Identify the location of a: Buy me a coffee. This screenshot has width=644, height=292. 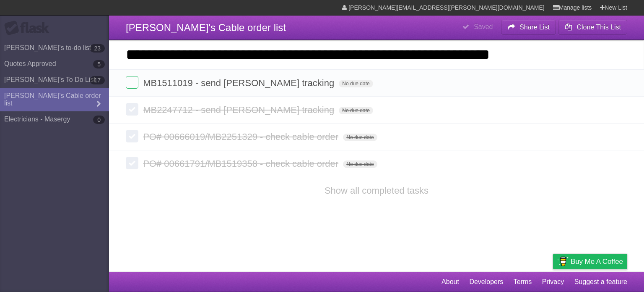
(590, 261).